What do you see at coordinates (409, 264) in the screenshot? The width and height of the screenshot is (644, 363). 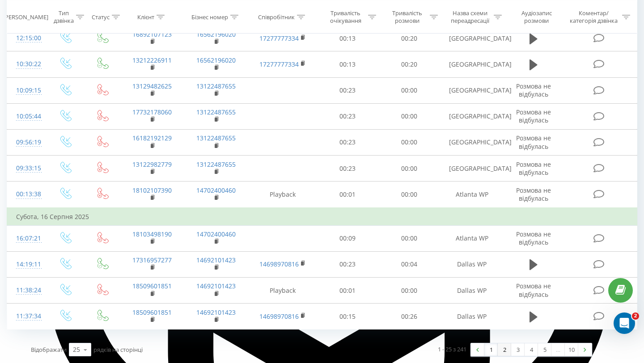 I see `td: 00:04` at bounding box center [409, 264].